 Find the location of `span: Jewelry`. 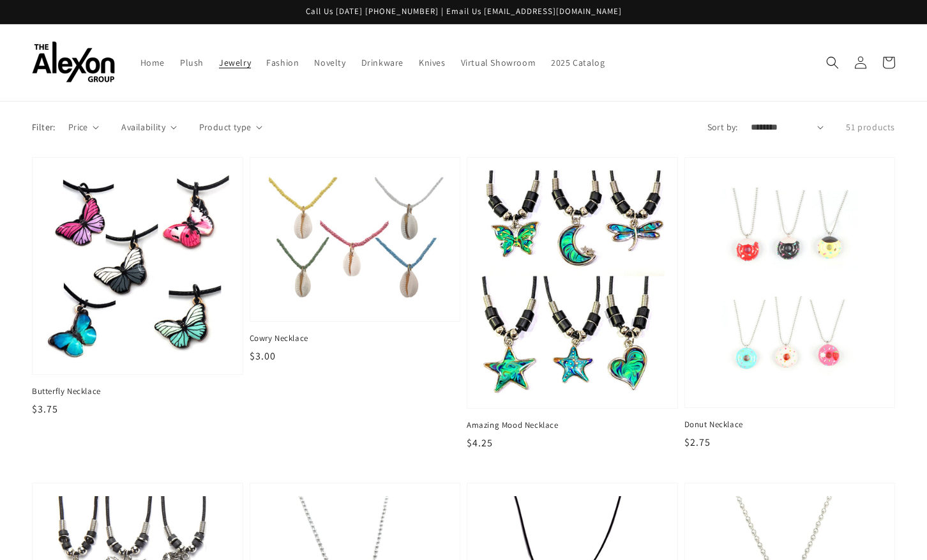

span: Jewelry is located at coordinates (235, 62).